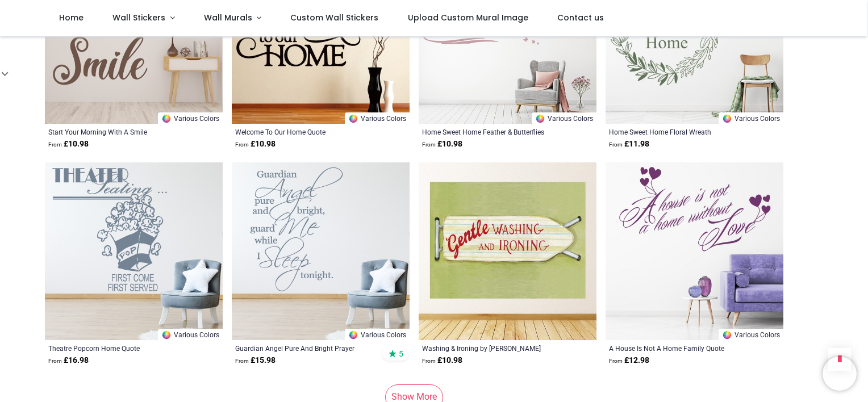 The height and width of the screenshot is (402, 868). What do you see at coordinates (490, 132) in the screenshot?
I see `a: Home Sweet Home Feather & Butterflies` at bounding box center [490, 132].